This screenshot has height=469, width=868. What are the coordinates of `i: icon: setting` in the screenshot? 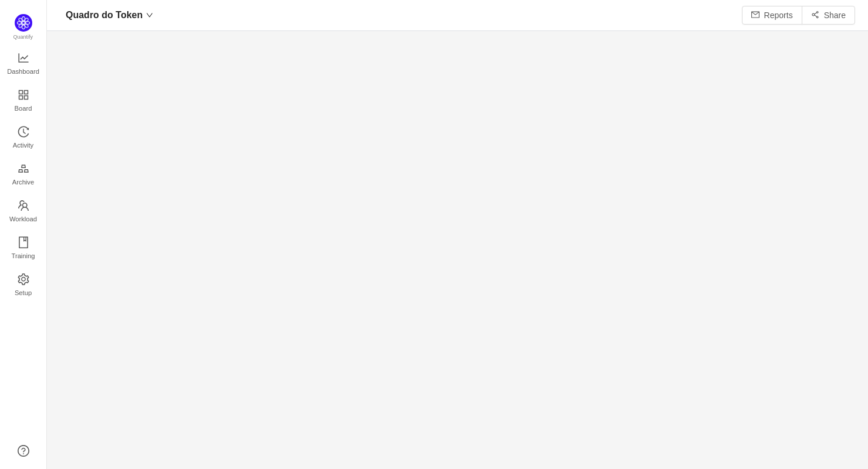 It's located at (24, 279).